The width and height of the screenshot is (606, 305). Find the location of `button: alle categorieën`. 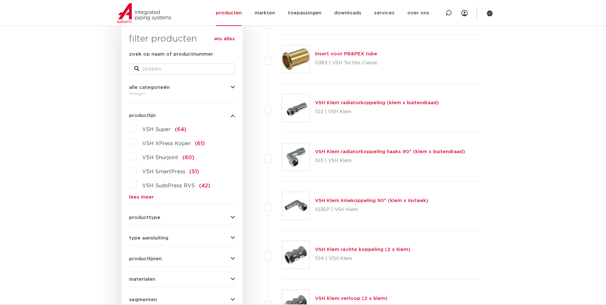

button: alle categorieën is located at coordinates (182, 87).